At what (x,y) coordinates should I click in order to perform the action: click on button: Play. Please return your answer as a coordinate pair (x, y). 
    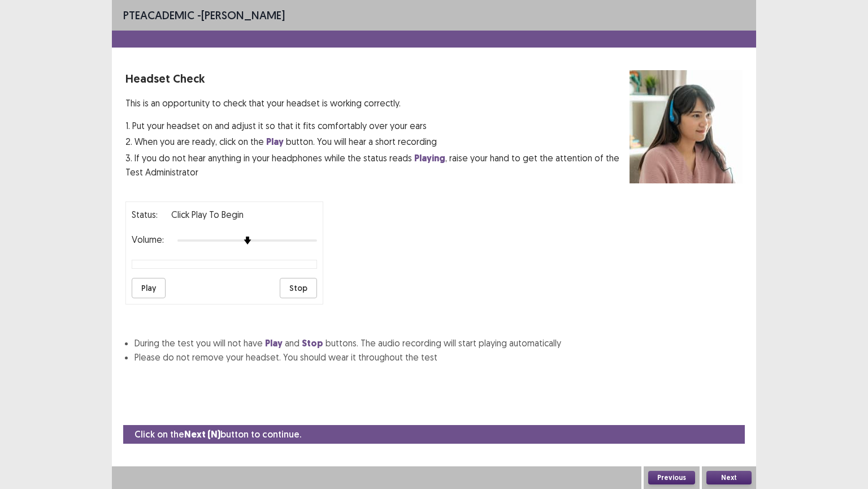
    Looking at the image, I should click on (149, 288).